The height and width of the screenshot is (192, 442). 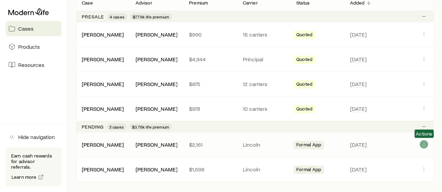 I want to click on p: 10 carriers, so click(x=263, y=109).